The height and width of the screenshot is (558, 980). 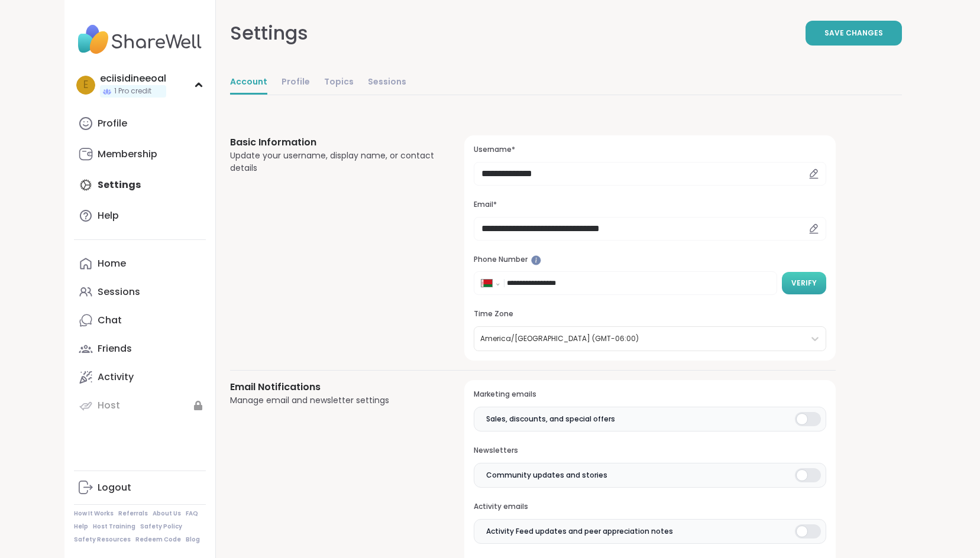 What do you see at coordinates (140, 320) in the screenshot?
I see `a: Chat` at bounding box center [140, 320].